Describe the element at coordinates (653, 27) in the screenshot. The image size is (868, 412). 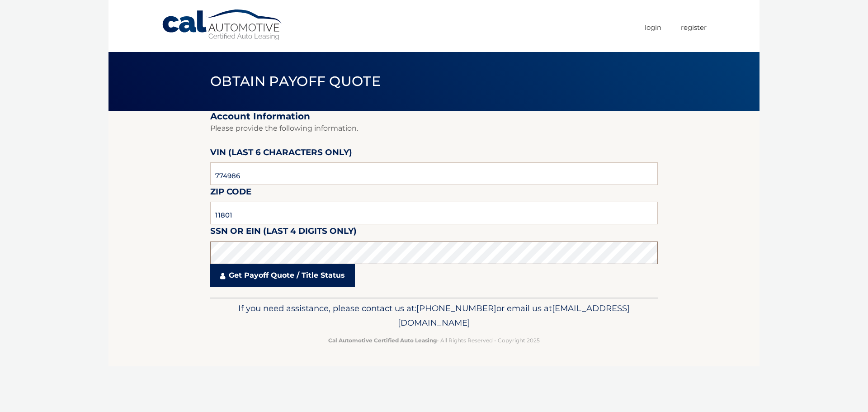
I see `a: Login` at that location.